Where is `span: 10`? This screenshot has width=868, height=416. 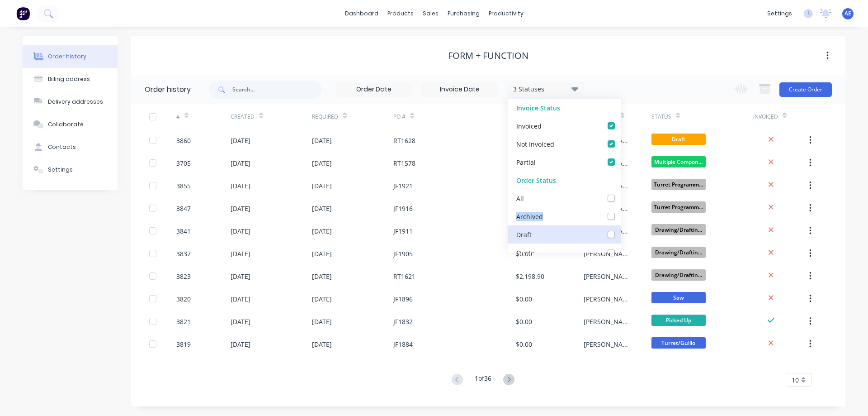
span: 10 is located at coordinates (796, 379).